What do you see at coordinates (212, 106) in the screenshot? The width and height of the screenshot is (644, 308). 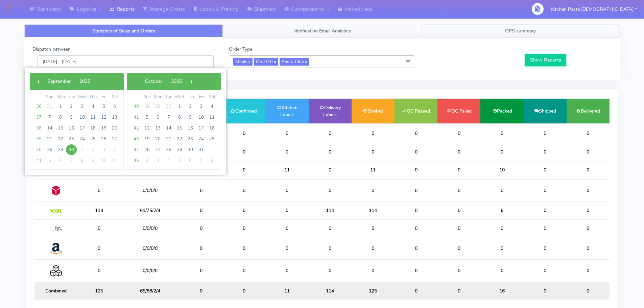 I see `span: 4` at bounding box center [212, 106].